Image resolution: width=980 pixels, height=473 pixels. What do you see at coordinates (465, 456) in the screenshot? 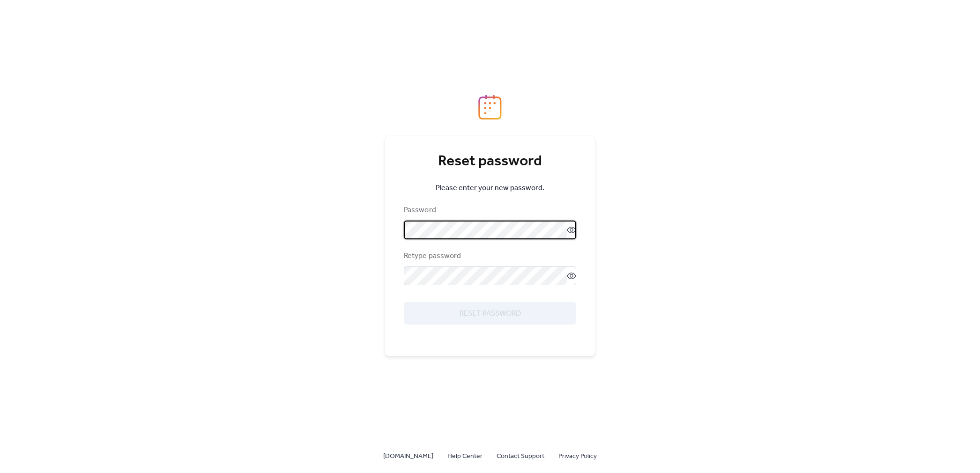
I see `a: Help Center` at bounding box center [465, 456].